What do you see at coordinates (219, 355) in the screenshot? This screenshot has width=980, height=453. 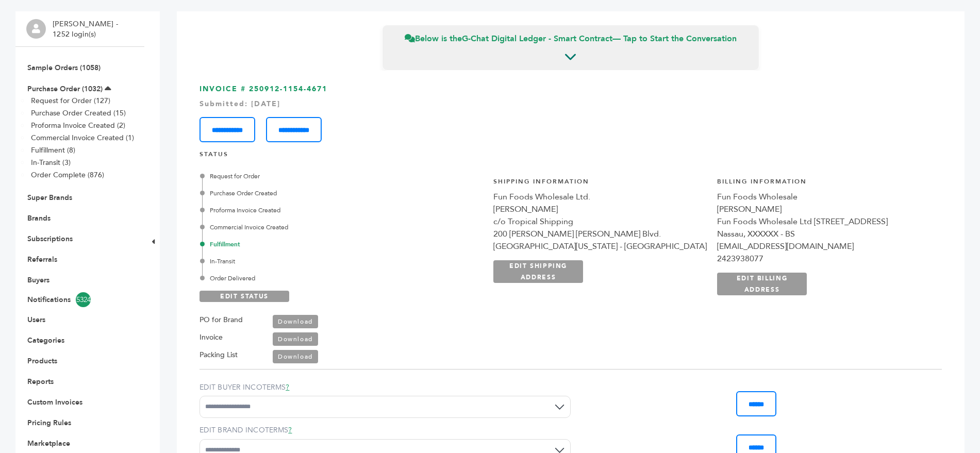 I see `label: Packing List` at bounding box center [219, 355].